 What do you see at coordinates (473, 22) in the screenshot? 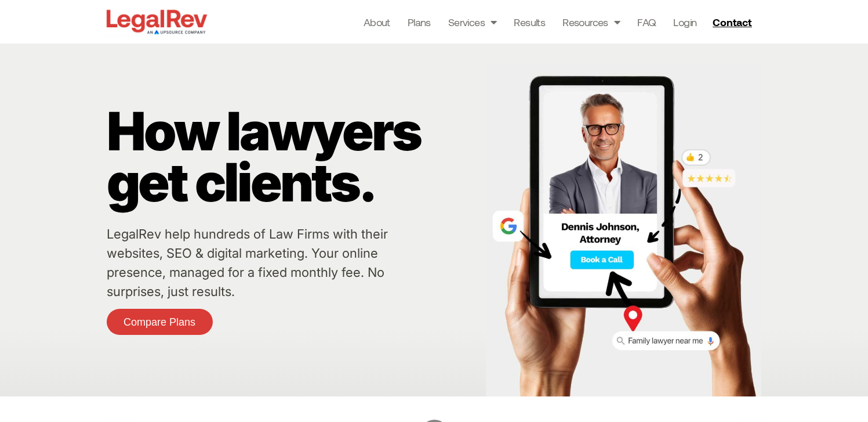
I see `a: Services` at bounding box center [473, 22].